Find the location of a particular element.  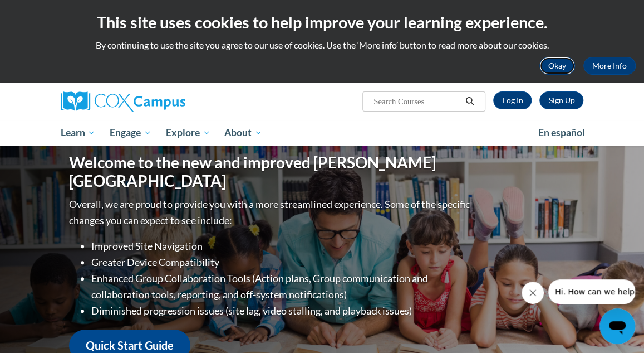

a: Learn is located at coordinates (78, 132).